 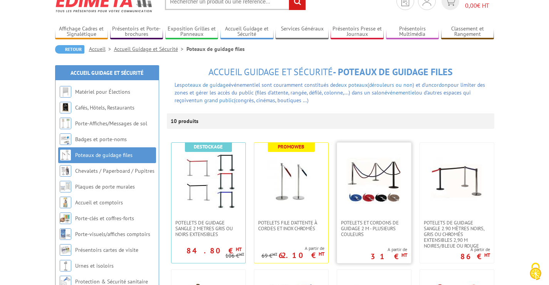 What do you see at coordinates (351, 85) in the screenshot?
I see `a: deux poteaux` at bounding box center [351, 85].